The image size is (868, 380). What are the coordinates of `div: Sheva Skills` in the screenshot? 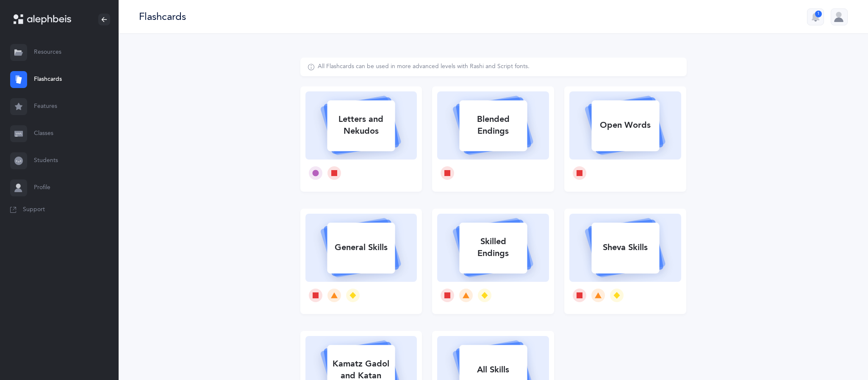 It's located at (625, 247).